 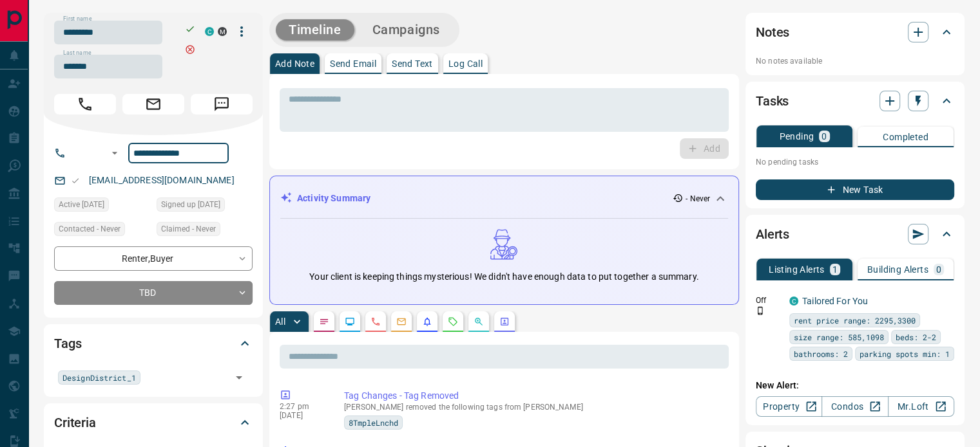 I want to click on div: TBD, so click(x=153, y=293).